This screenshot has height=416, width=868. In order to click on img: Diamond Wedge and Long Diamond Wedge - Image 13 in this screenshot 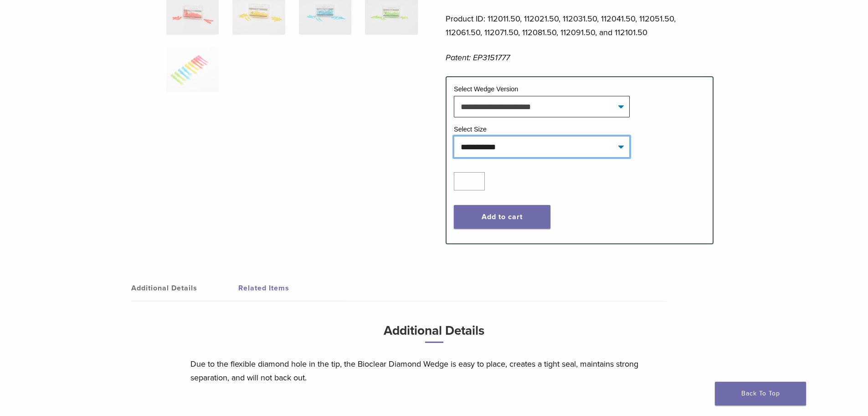, I will do `click(193, 70)`.